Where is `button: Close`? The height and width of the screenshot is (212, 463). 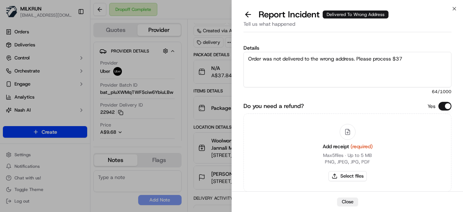
button: Close is located at coordinates (348, 202).